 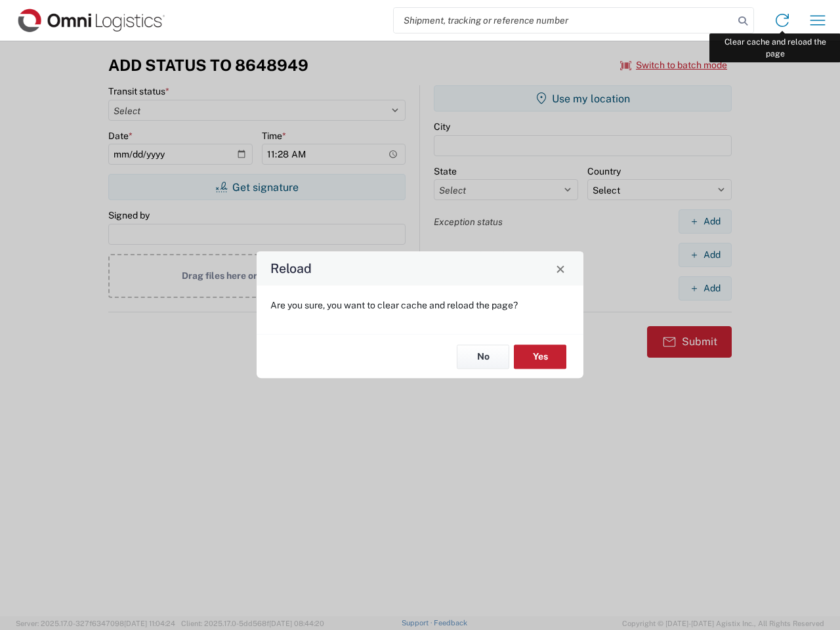 What do you see at coordinates (564, 21) in the screenshot?
I see `input: Shipment, tracking or reference number` at bounding box center [564, 21].